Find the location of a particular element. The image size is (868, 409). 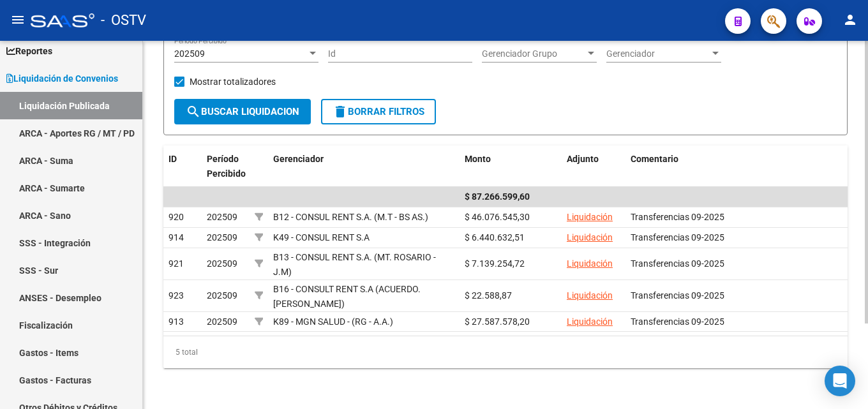

div: 5 total is located at coordinates (506, 353).